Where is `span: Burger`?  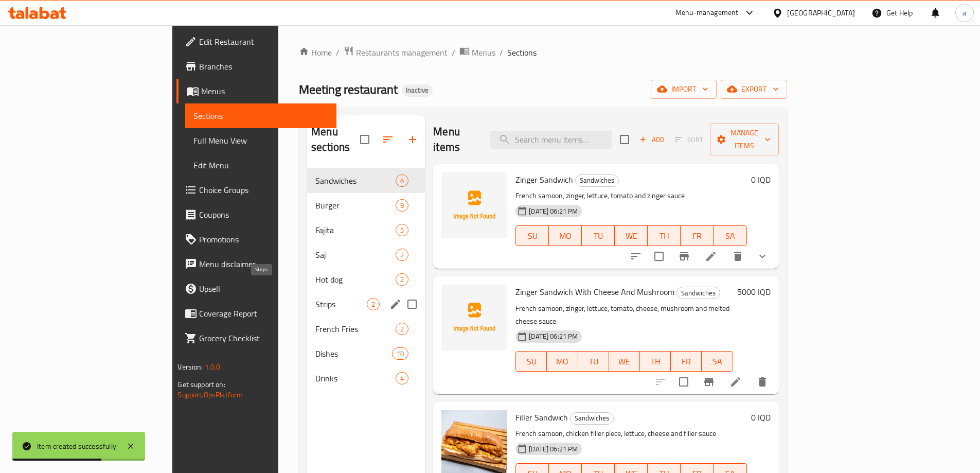
span: Burger is located at coordinates (356, 205).